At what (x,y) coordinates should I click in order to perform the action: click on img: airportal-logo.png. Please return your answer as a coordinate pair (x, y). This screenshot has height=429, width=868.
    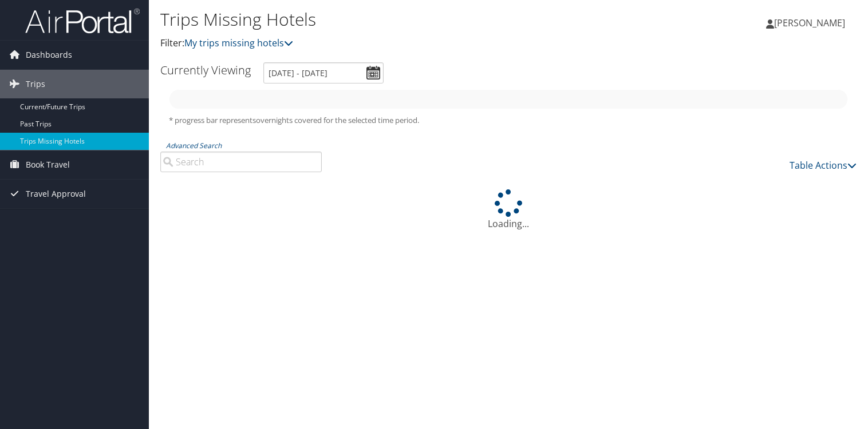
    Looking at the image, I should click on (83, 21).